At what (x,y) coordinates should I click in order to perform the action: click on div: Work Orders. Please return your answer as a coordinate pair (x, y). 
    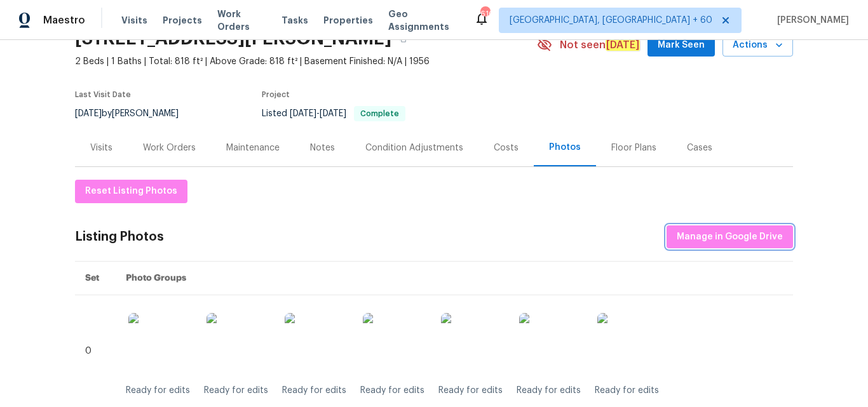
    Looking at the image, I should click on (169, 148).